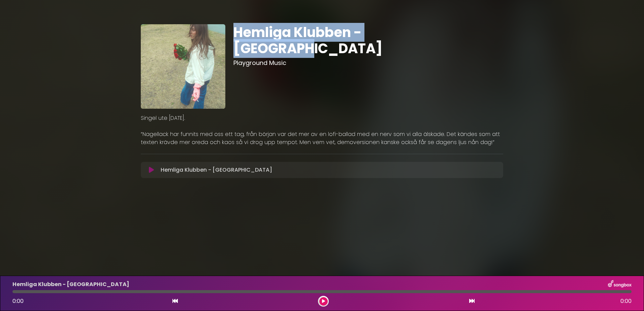 The width and height of the screenshot is (644, 311). Describe the element at coordinates (322, 138) in the screenshot. I see `p: ”Nagellack har funnits med oss ett tag, från början var det mer av en lofi-ballad med en nerv som...` at that location.